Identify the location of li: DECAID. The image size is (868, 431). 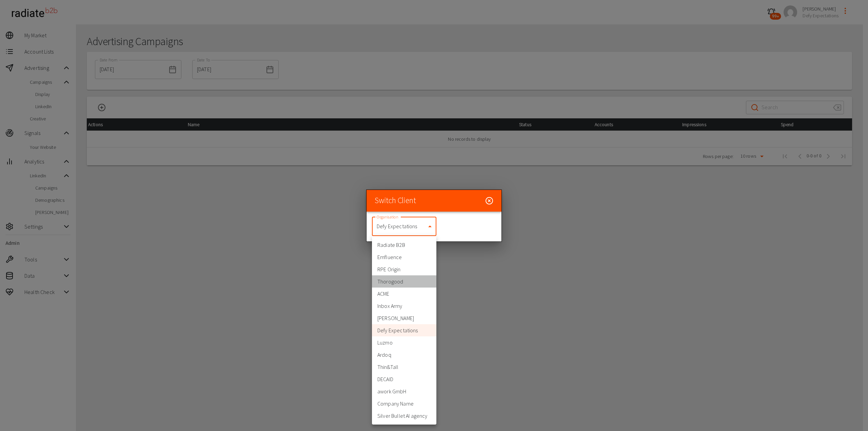
(404, 379).